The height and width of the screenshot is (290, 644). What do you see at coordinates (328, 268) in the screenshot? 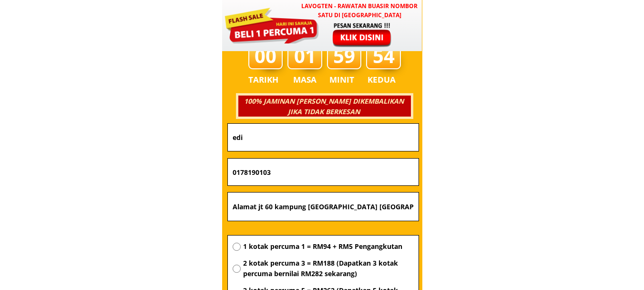
I see `span: 2 kotak percuma 3 = RM188 (Dapatkan 3 kotak percuma bernilai RM282 sekarang)` at bounding box center [328, 268].